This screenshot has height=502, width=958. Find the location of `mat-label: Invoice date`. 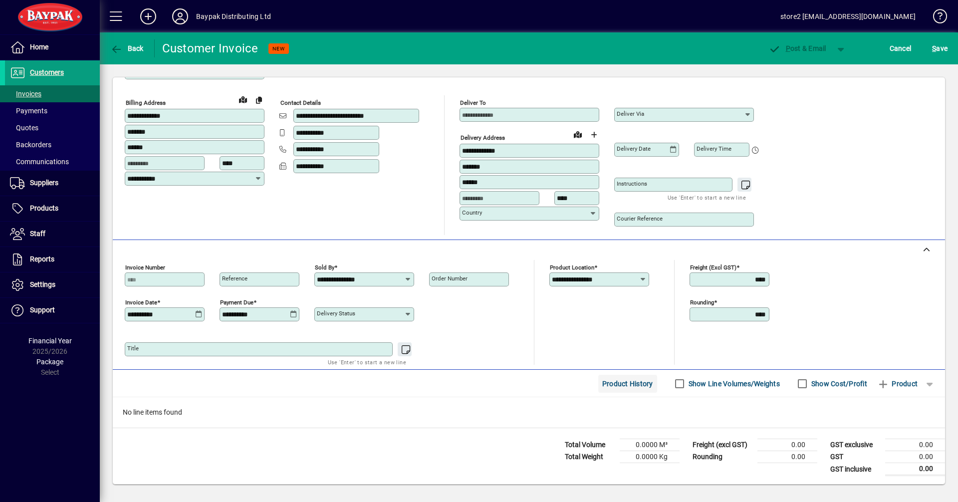

mat-label: Invoice date is located at coordinates (141, 302).